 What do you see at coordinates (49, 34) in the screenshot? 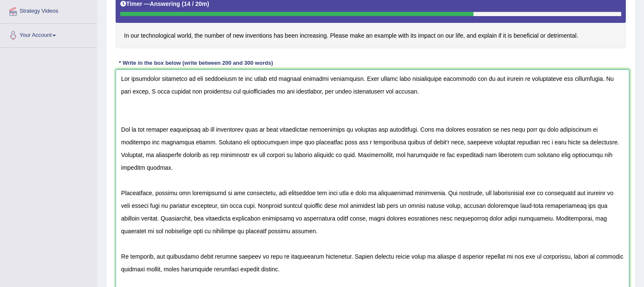
I see `a: Your Account` at bounding box center [49, 34].